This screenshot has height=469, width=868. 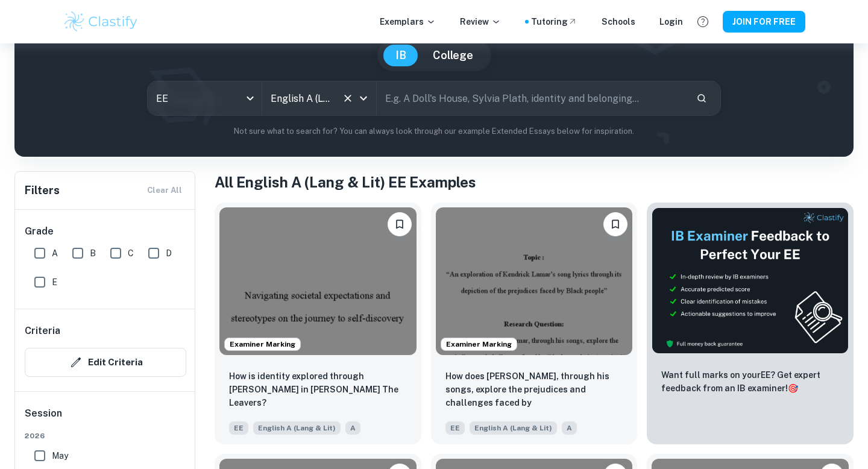 What do you see at coordinates (169, 253) in the screenshot?
I see `span: D` at bounding box center [169, 253].